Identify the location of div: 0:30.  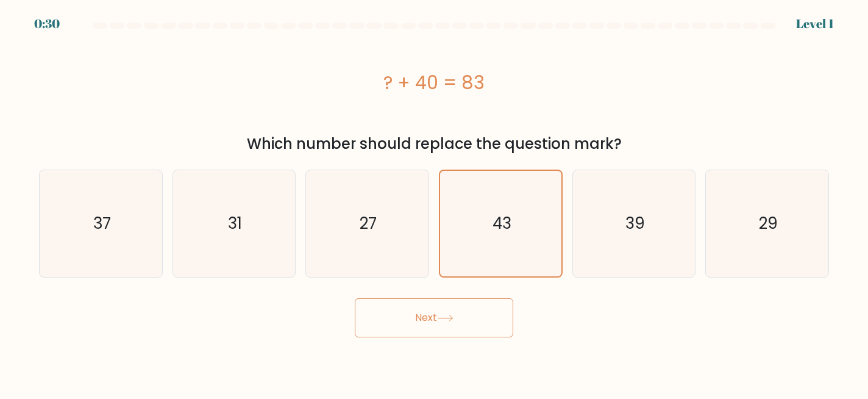
(47, 24).